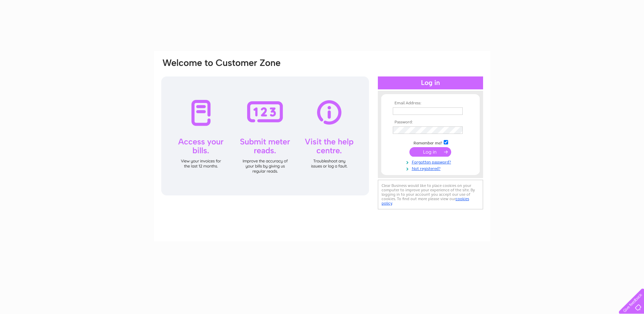 The image size is (644, 314). I want to click on th: Password:, so click(430, 122).